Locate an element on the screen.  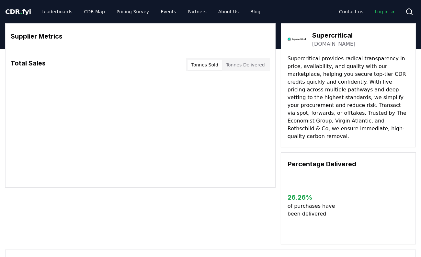
button: Tonnes Sold is located at coordinates (205, 65).